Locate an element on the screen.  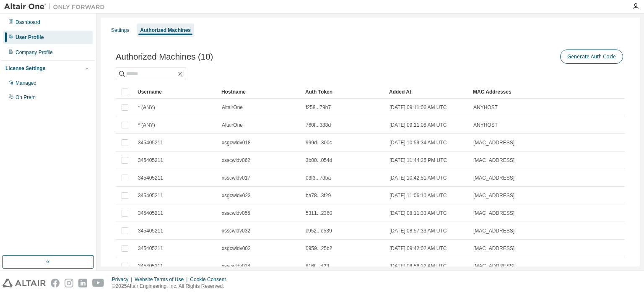
div: Cookie Consent is located at coordinates (210, 280).